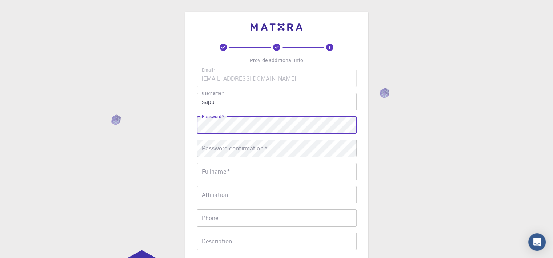  Describe the element at coordinates (213, 93) in the screenshot. I see `label: username` at that location.